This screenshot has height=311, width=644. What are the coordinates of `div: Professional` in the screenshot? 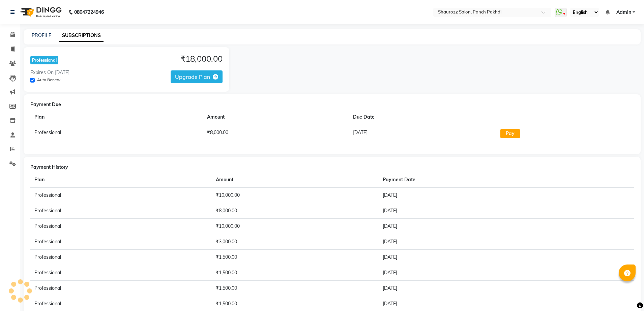 It's located at (44, 60).